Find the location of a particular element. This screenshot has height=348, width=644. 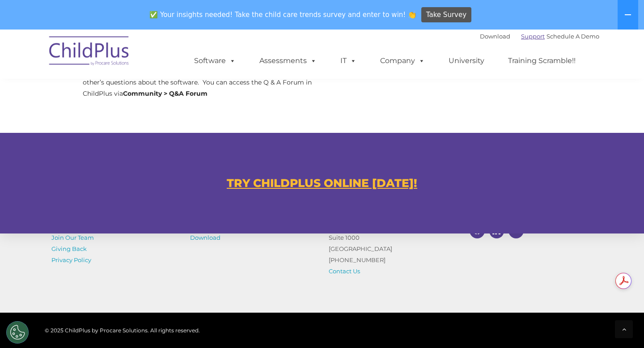

a: Take Survey is located at coordinates (447, 15).